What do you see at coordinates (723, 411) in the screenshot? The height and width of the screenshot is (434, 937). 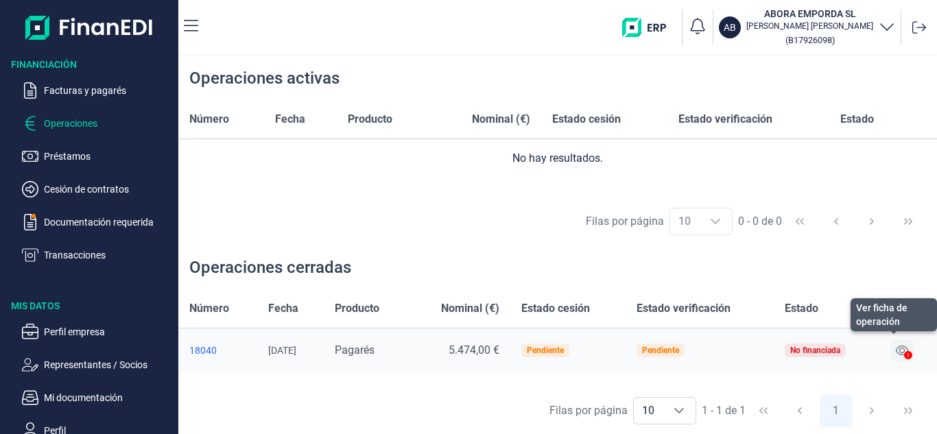 I see `span: 1 - 1 de 1` at bounding box center [723, 411].